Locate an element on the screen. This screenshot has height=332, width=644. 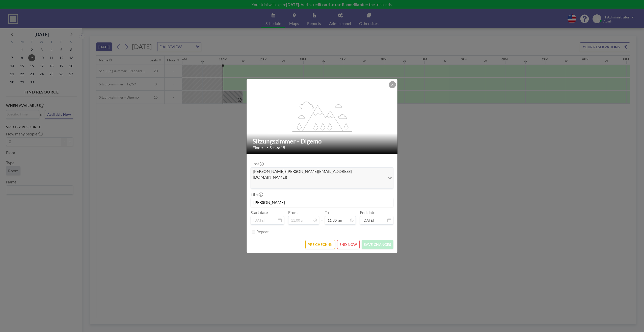
label: Title is located at coordinates (256, 194).